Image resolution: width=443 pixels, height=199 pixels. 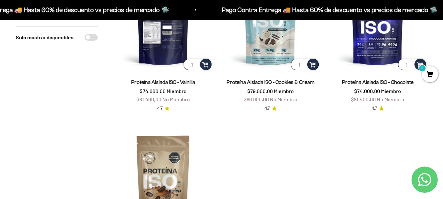 I want to click on mark: 0, so click(x=422, y=68).